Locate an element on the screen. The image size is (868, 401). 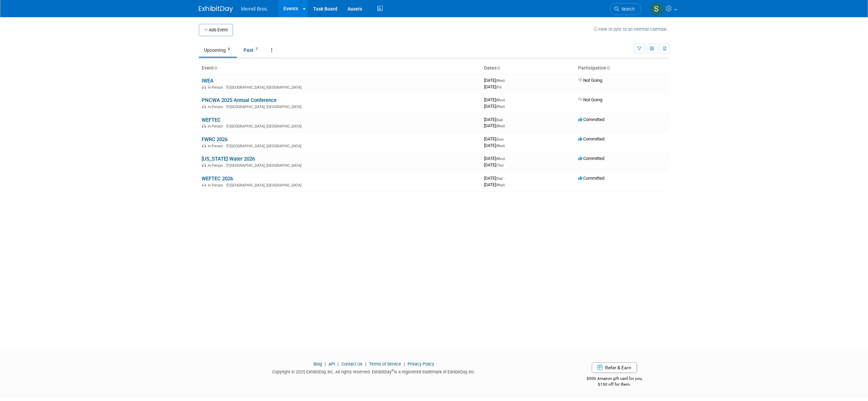
a: How to sync to an external calendar... is located at coordinates (631, 29).